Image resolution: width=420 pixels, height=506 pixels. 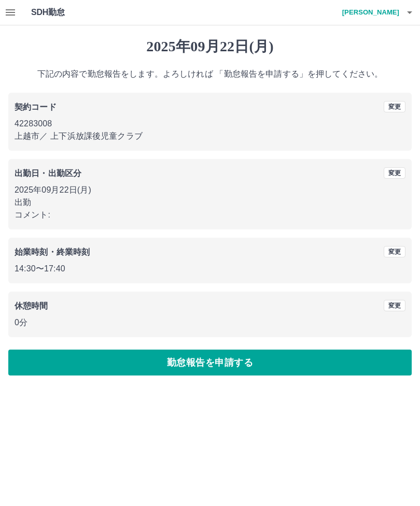 What do you see at coordinates (210, 323) in the screenshot?
I see `p: 0分` at bounding box center [210, 323].